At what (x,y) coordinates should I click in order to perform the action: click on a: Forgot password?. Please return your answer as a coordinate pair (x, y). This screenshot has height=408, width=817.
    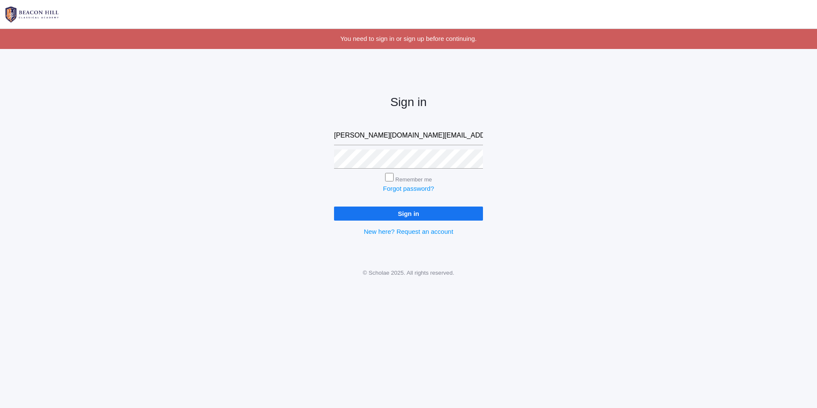
    Looking at the image, I should click on (409, 188).